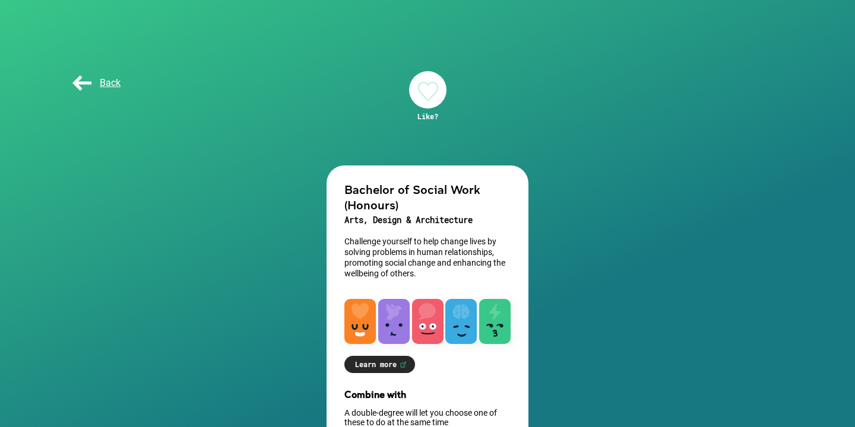  What do you see at coordinates (427, 394) in the screenshot?
I see `h3: Combine with` at bounding box center [427, 394].